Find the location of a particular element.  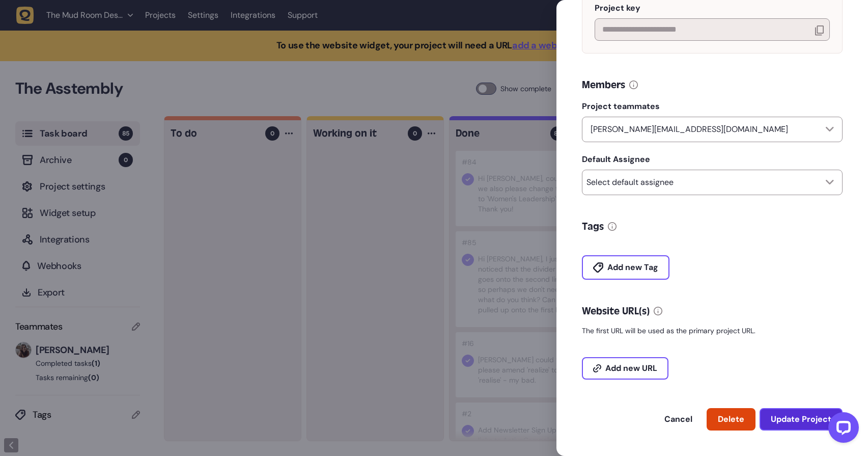

h5: Members is located at coordinates (603, 85).